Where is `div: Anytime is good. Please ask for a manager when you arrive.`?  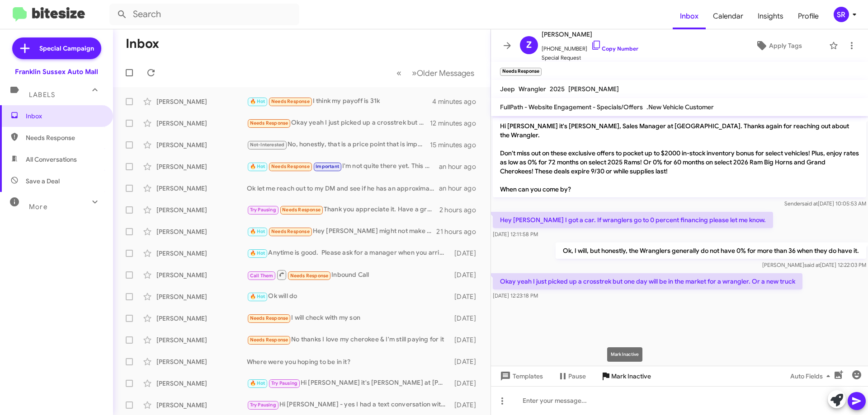 div: Anytime is good. Please ask for a manager when you arrive. is located at coordinates (348, 253).